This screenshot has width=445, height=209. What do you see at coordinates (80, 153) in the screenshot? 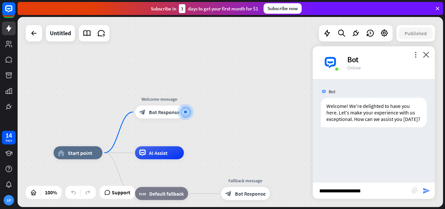
I see `span: Start point` at bounding box center [80, 153].